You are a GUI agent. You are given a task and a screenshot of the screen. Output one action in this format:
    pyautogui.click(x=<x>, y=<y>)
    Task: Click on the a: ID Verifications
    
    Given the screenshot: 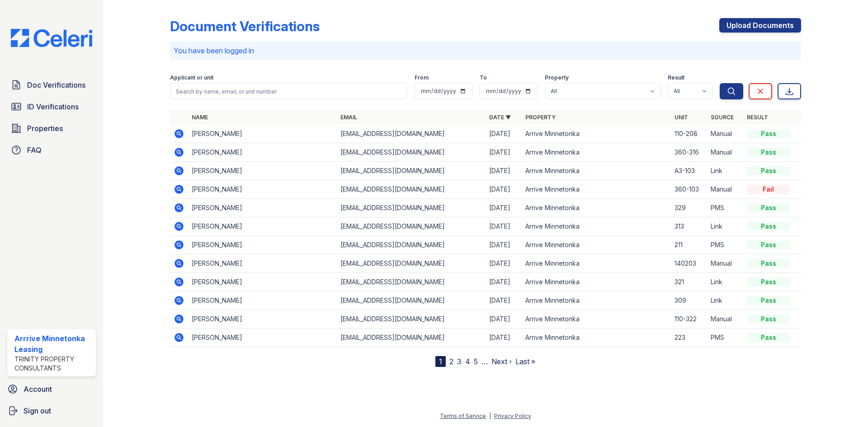 What is the action you would take?
    pyautogui.click(x=52, y=106)
    